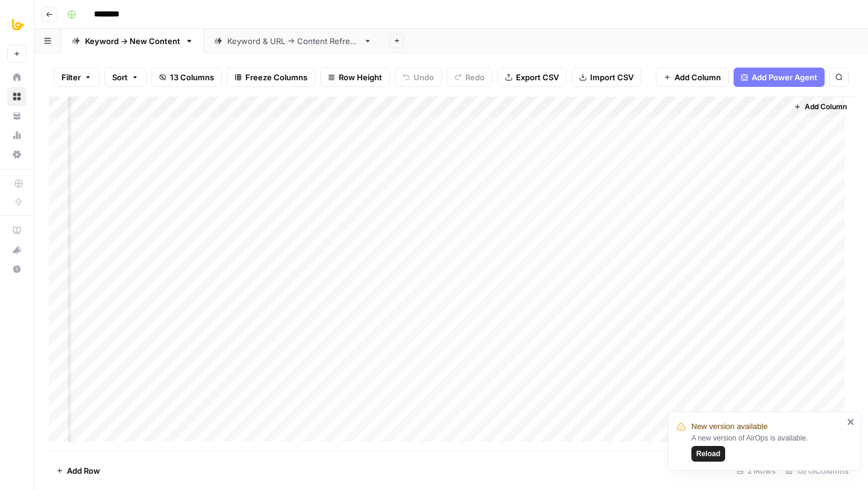 The width and height of the screenshot is (868, 490). Describe the element at coordinates (418, 77) in the screenshot. I see `button: Undo` at that location.